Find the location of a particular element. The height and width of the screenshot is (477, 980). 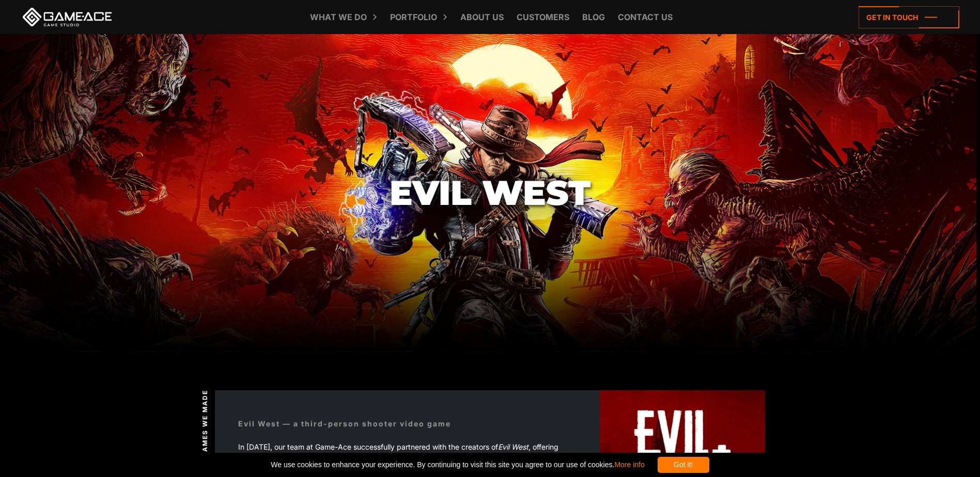

span: Games we made is located at coordinates (205, 423).